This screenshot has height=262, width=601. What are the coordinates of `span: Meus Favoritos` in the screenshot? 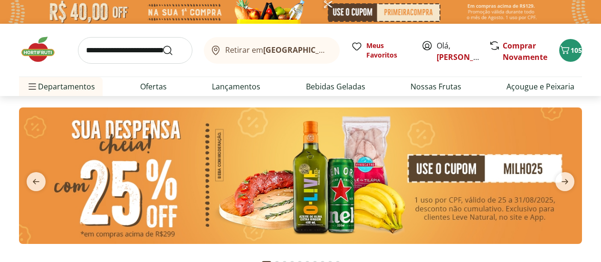 It's located at (388, 50).